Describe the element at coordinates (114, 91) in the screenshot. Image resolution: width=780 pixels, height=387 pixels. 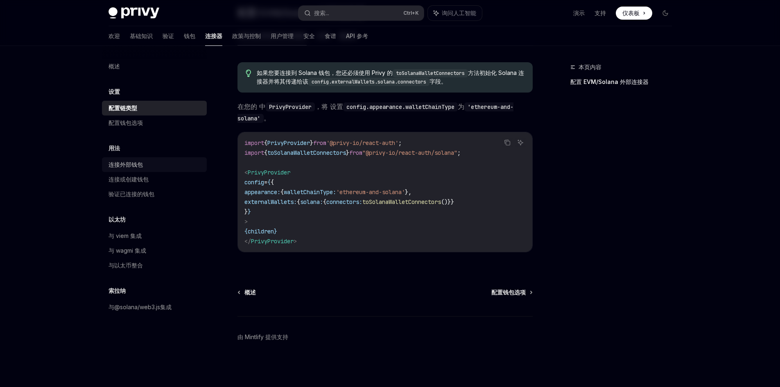
I see `font: 设置` at that location.